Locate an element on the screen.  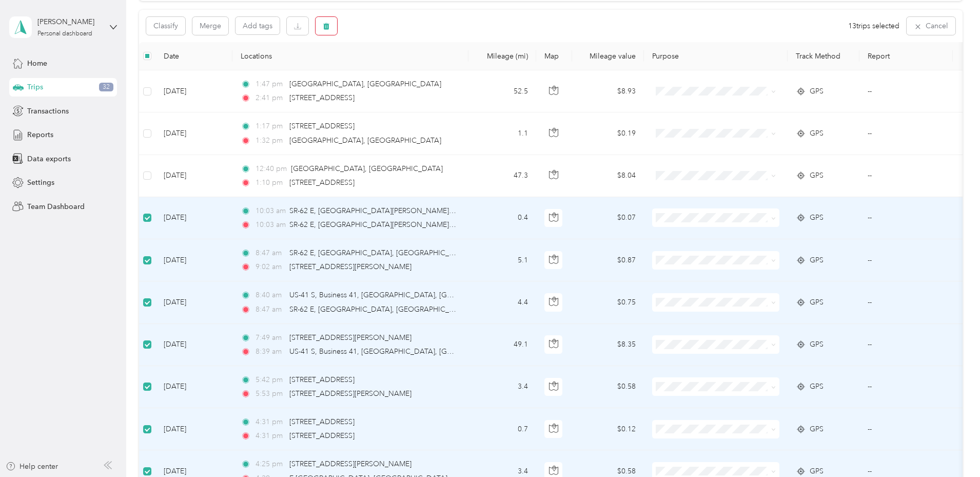
span: 5:53 pm is located at coordinates (270, 394).